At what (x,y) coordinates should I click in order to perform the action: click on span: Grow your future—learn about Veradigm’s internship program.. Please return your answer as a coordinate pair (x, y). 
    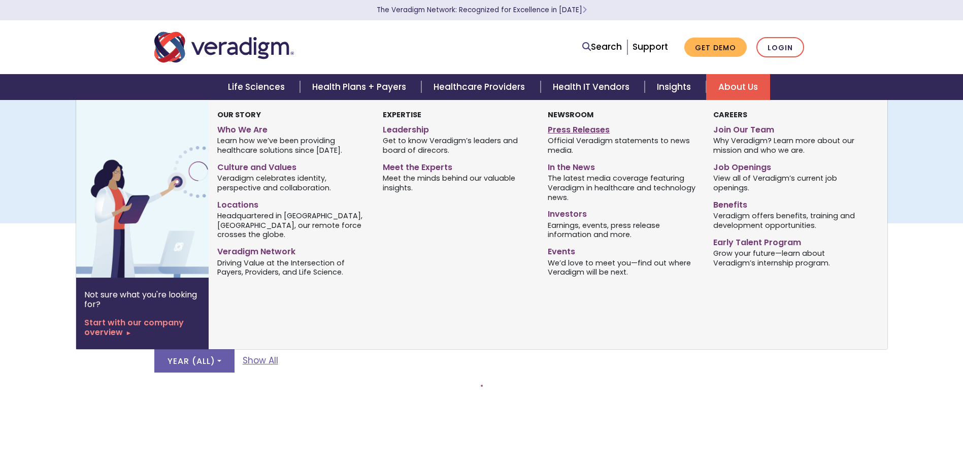
    Looking at the image, I should click on (788, 257).